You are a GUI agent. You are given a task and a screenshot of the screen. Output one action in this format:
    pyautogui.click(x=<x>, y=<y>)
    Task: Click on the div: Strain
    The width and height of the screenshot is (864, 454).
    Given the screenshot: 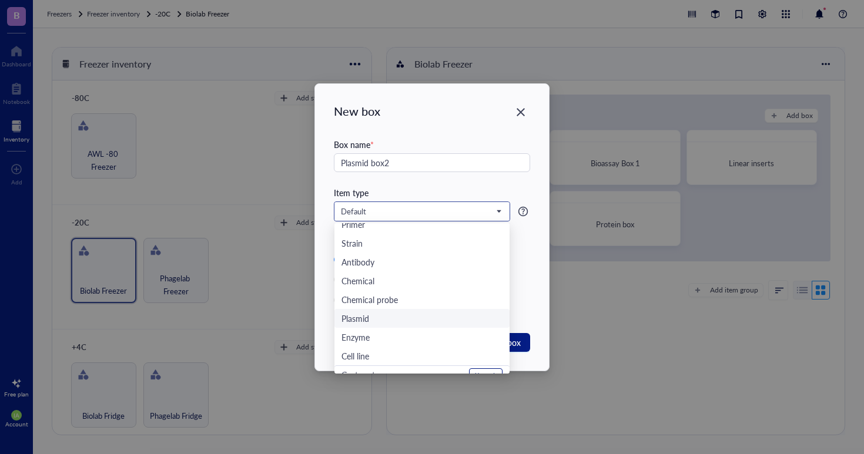 What is the action you would take?
    pyautogui.click(x=352, y=243)
    